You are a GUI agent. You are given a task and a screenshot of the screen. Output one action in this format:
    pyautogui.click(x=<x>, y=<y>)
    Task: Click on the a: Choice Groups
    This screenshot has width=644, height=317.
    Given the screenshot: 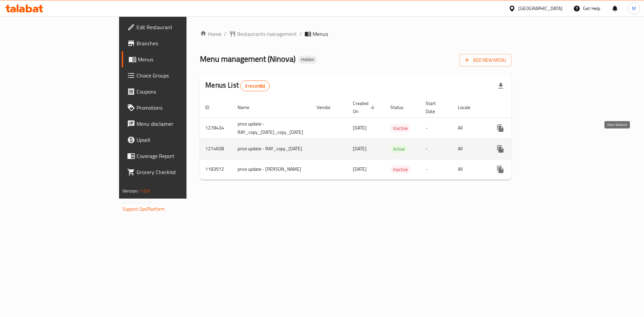 What is the action you would take?
    pyautogui.click(x=174, y=75)
    